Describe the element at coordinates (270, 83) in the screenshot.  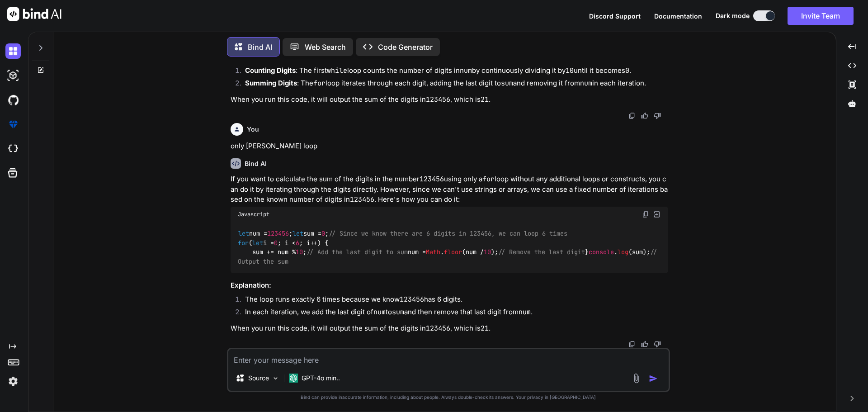
I see `strong: Summing Digits` at that location.